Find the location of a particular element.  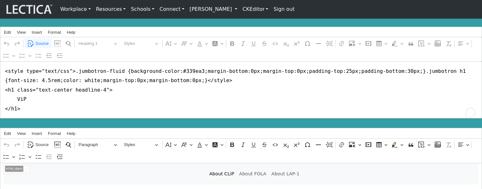

button: Heading 1, Heading is located at coordinates (98, 43).